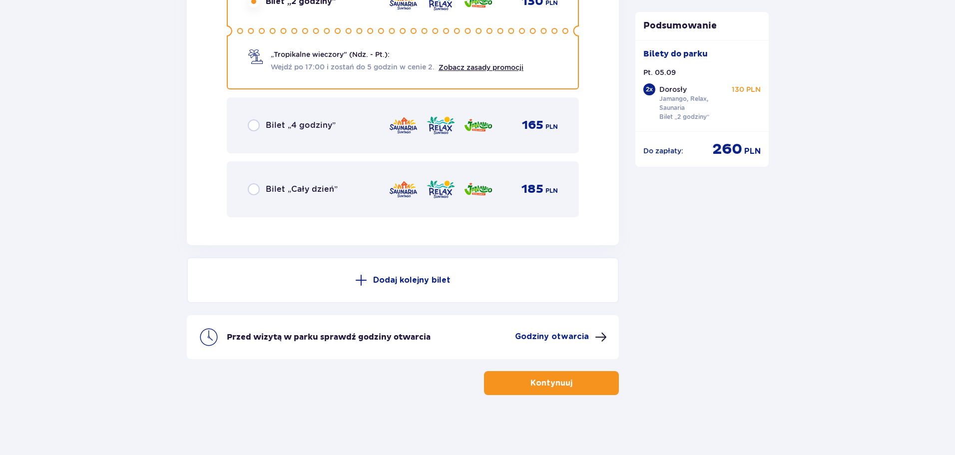 This screenshot has height=455, width=955. Describe the element at coordinates (532, 125) in the screenshot. I see `p: 165` at that location.